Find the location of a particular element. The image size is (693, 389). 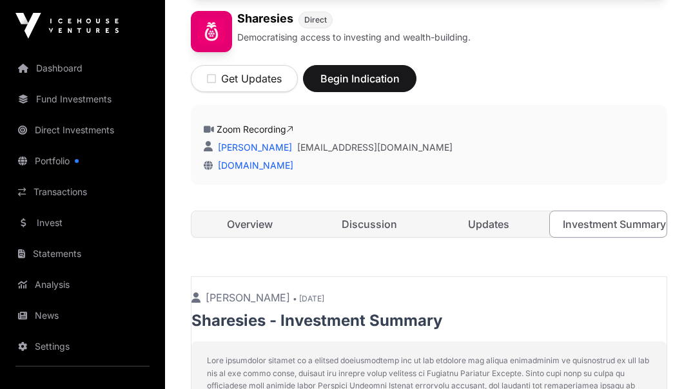

a: Fund Investments is located at coordinates (83, 99).